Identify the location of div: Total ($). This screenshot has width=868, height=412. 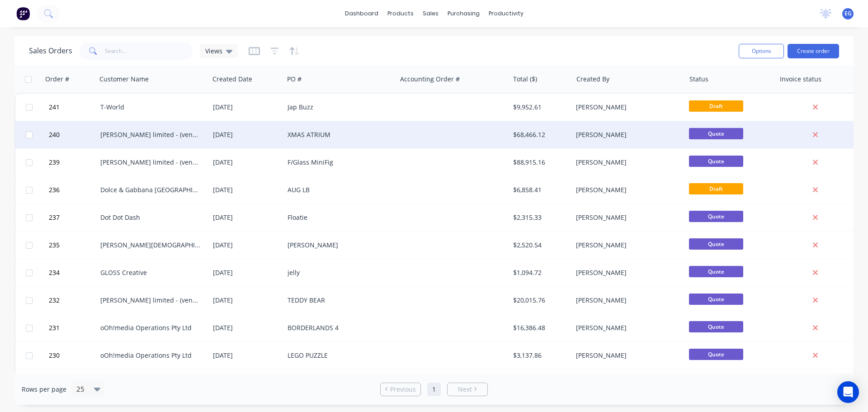
(525, 79).